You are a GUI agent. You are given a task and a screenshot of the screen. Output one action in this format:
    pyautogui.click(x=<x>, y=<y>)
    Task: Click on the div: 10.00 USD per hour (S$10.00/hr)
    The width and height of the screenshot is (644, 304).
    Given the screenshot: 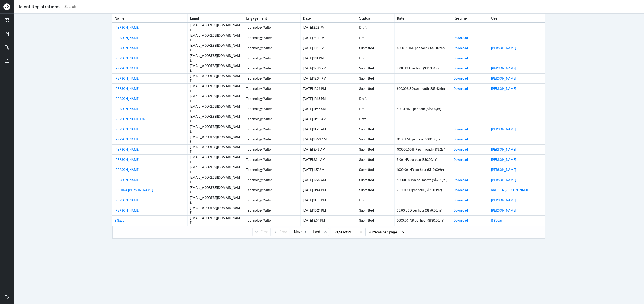 What is the action you would take?
    pyautogui.click(x=423, y=139)
    